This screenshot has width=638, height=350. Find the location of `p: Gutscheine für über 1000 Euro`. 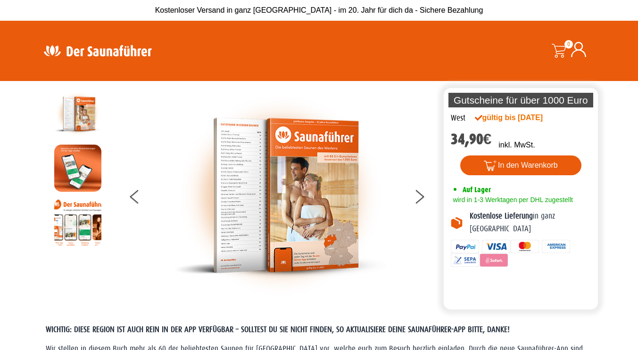

p: Gutscheine für über 1000 Euro is located at coordinates (521, 100).